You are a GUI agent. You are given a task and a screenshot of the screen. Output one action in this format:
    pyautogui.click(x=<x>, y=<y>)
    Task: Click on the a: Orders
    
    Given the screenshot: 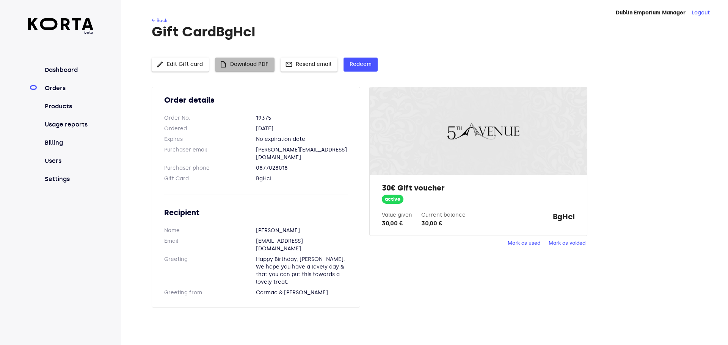 What is the action you would take?
    pyautogui.click(x=68, y=88)
    